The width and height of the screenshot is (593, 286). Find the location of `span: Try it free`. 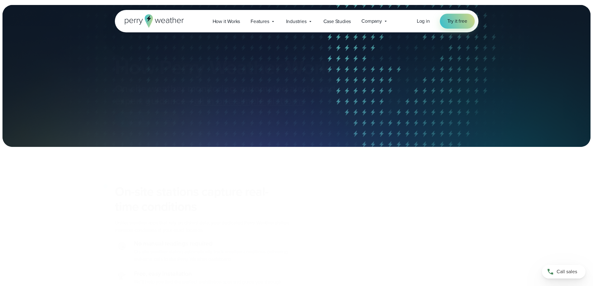

span: Try it free is located at coordinates (457, 21).